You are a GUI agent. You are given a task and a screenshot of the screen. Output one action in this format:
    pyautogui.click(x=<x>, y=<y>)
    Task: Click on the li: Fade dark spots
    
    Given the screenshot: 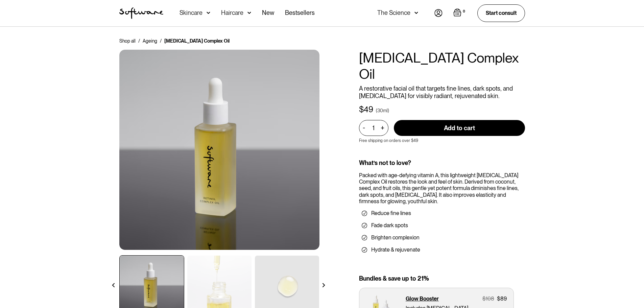 What is the action you would take?
    pyautogui.click(x=442, y=225)
    